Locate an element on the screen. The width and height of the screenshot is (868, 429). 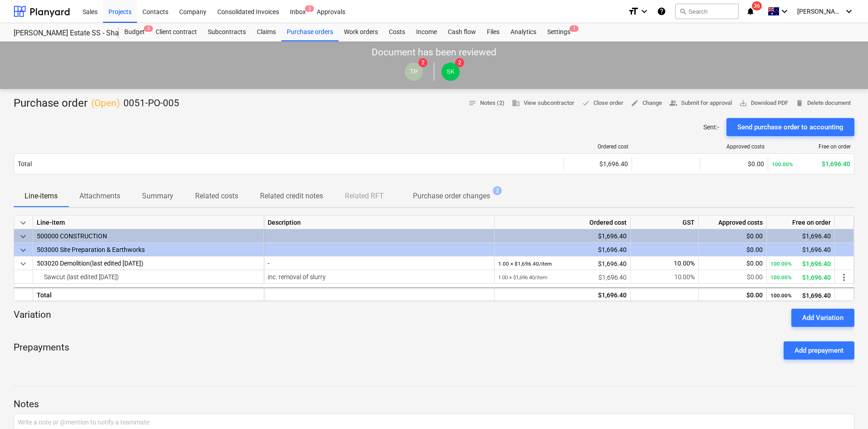
span: done is located at coordinates (586, 103).